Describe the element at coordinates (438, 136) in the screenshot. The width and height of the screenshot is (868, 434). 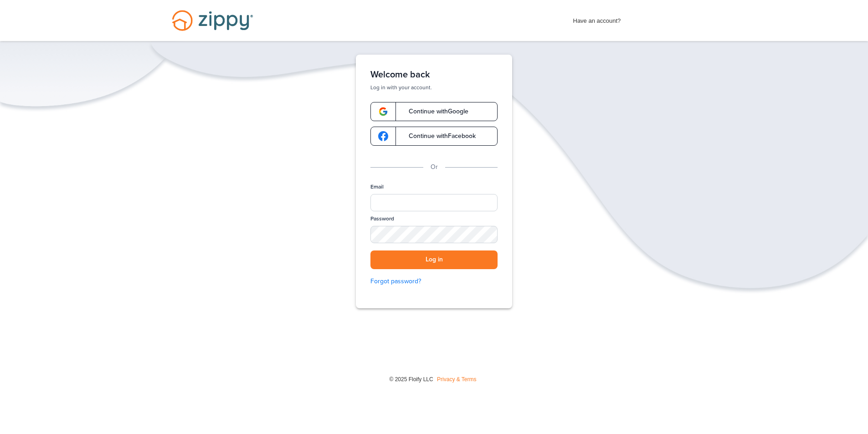
I see `span: Continue with Facebook` at that location.